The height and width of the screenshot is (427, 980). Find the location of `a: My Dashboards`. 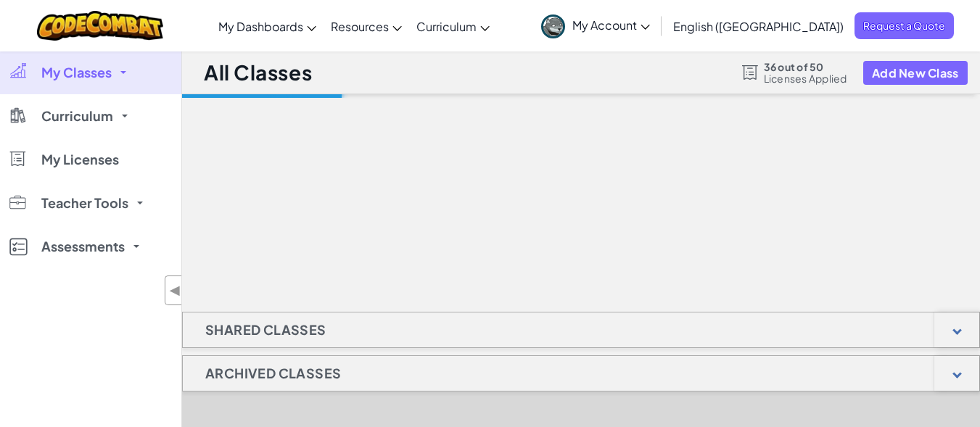

a: My Dashboards is located at coordinates (267, 26).